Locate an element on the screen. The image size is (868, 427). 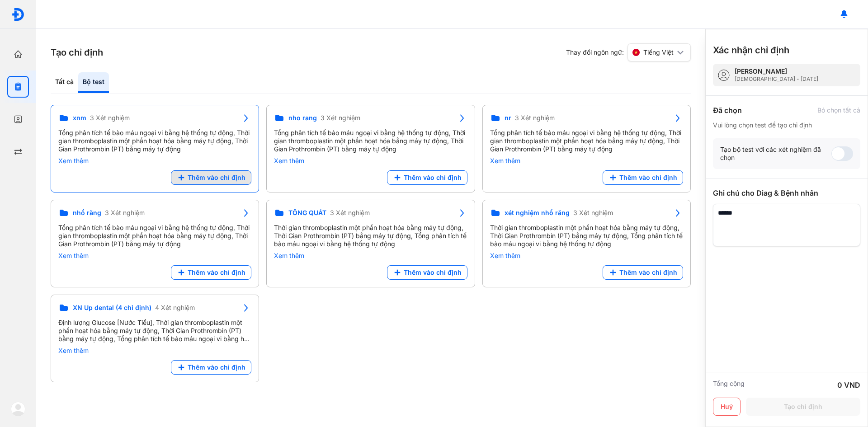
span: nho rang is located at coordinates (302, 118).